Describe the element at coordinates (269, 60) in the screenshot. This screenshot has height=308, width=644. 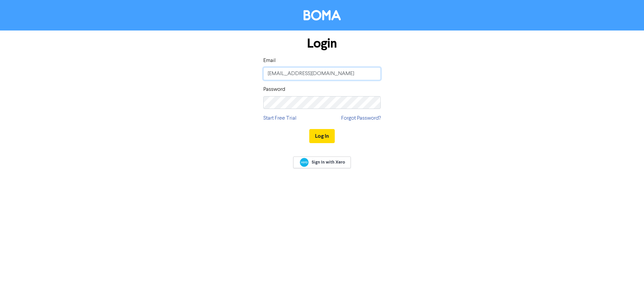
I see `label: Email` at that location.